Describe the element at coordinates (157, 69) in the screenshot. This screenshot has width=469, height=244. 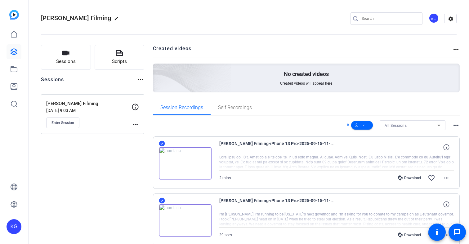
I see `img: Creted videos background` at that location.